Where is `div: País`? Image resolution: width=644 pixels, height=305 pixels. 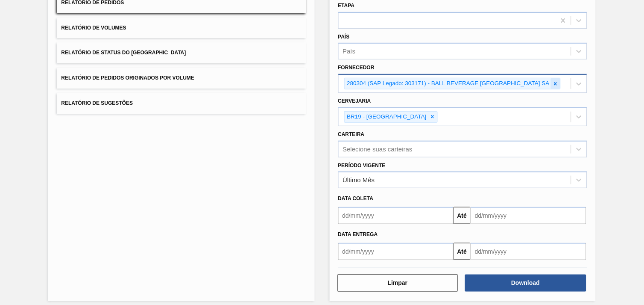
div: País is located at coordinates (349, 51).